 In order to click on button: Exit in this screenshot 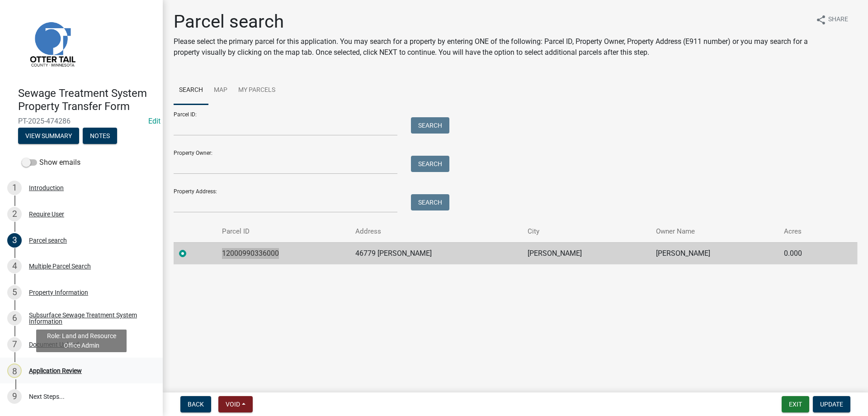, I will do `click(796, 404)`.